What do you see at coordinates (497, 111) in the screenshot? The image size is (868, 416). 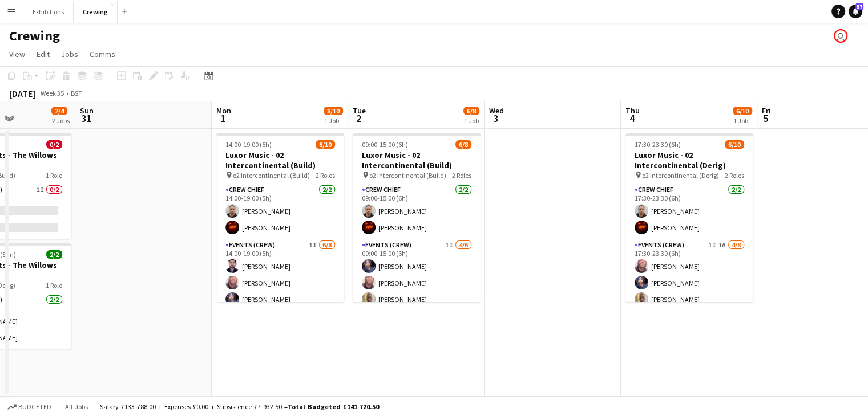 I see `span: Wed` at bounding box center [497, 111].